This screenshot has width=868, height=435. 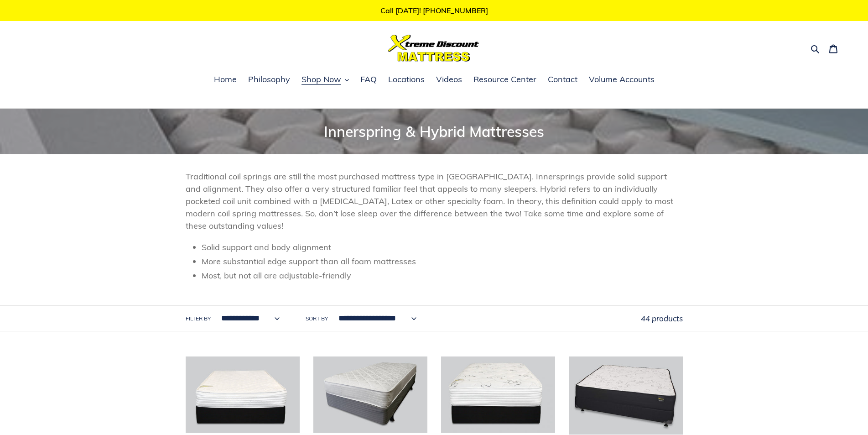 I want to click on span: Videos, so click(x=449, y=79).